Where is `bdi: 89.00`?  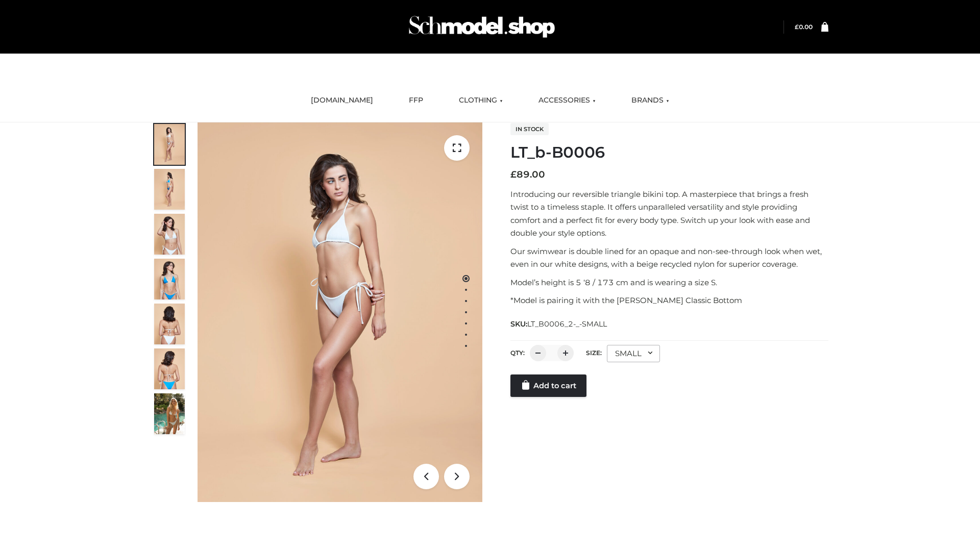 bdi: 89.00 is located at coordinates (528, 174).